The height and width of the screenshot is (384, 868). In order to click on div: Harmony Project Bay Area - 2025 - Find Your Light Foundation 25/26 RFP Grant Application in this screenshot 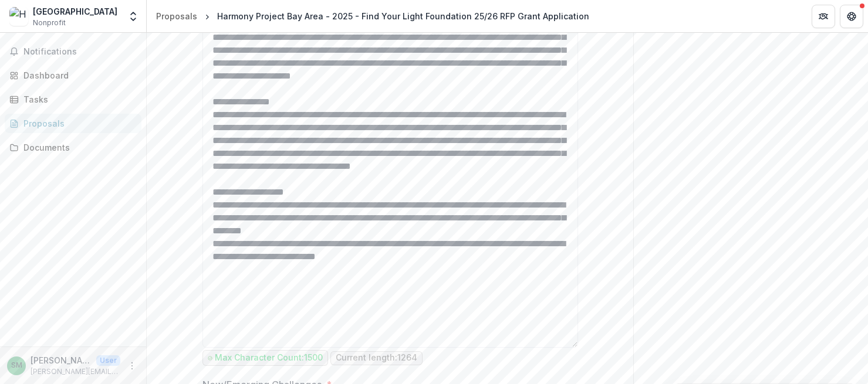, I will do `click(403, 16)`.